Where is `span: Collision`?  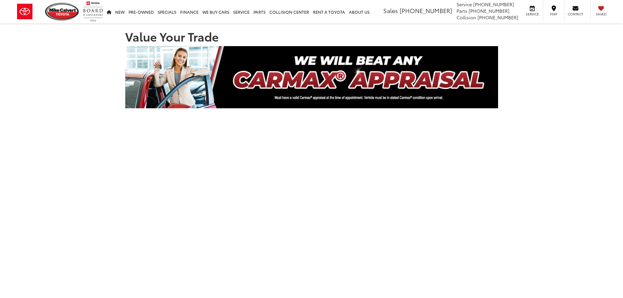
span: Collision is located at coordinates (467, 17).